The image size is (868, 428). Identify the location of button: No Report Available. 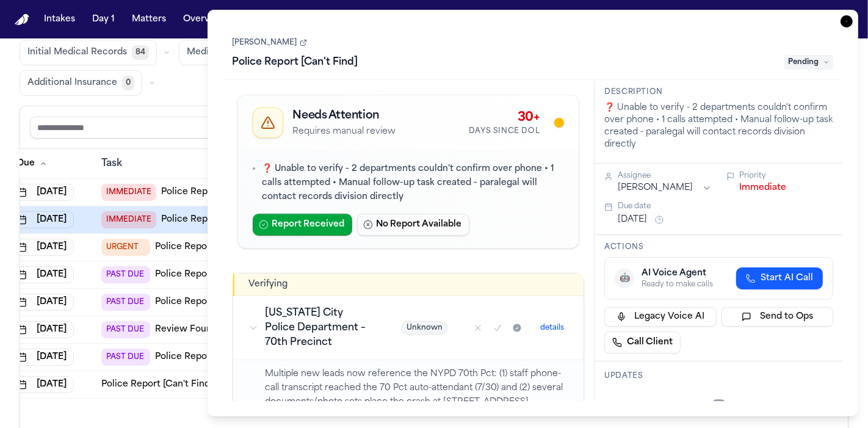
(413, 225).